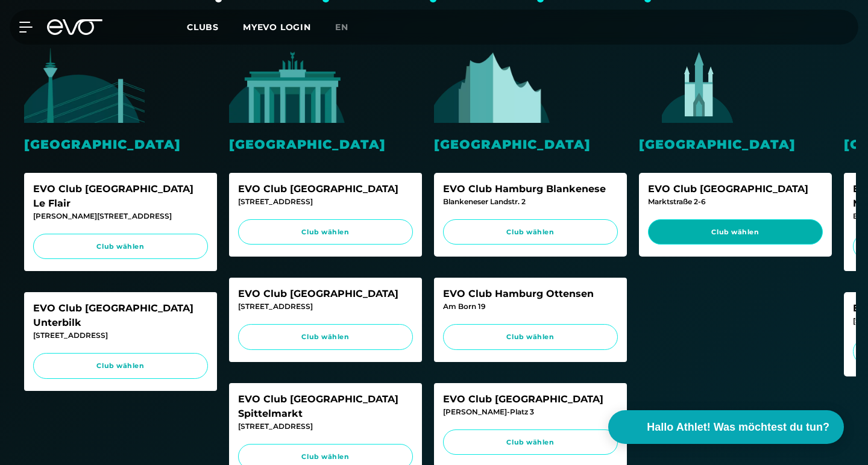  I want to click on a: MYEVO LOGIN, so click(277, 27).